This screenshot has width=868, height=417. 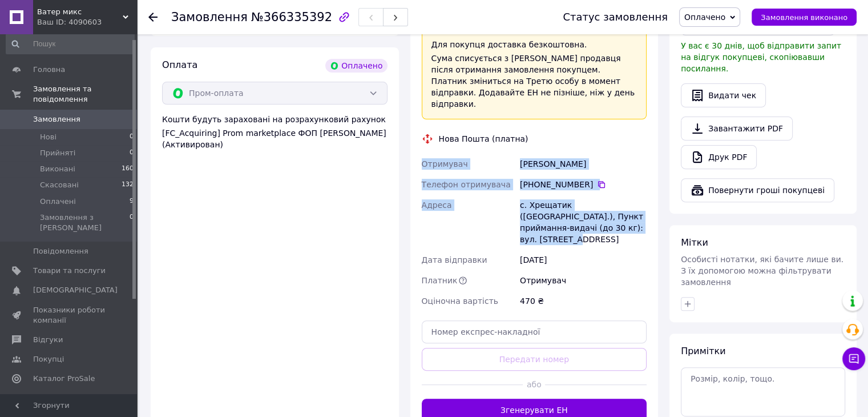 What do you see at coordinates (440, 280) in the screenshot?
I see `span: Платник` at bounding box center [440, 280].